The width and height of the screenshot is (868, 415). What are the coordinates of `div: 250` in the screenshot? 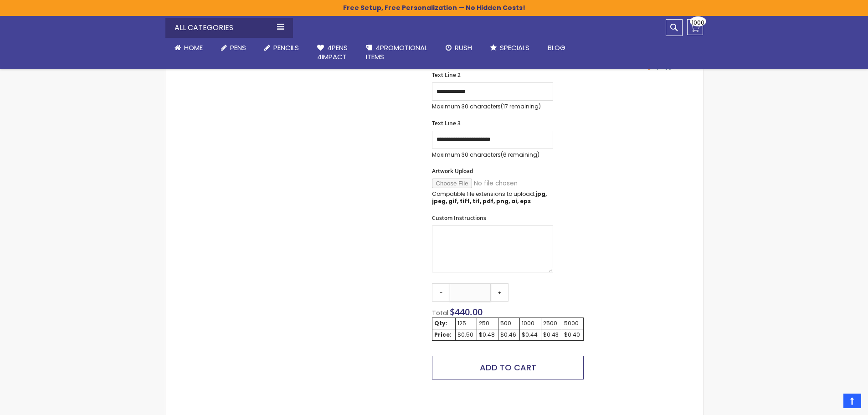 It's located at (488, 324).